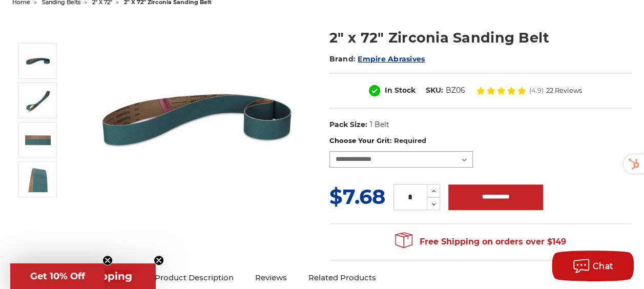 The width and height of the screenshot is (644, 289). I want to click on img: 2" x 72" Zirconia Sanding Belt, so click(38, 100).